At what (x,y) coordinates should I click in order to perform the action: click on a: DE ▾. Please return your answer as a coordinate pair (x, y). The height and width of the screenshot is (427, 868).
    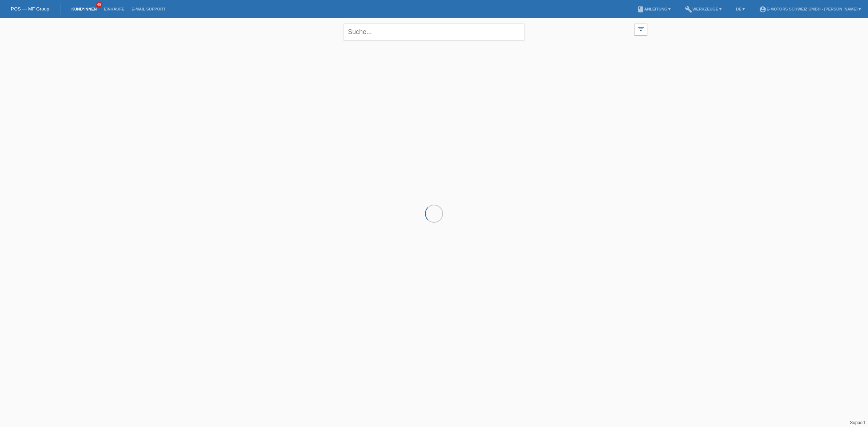
    Looking at the image, I should click on (740, 9).